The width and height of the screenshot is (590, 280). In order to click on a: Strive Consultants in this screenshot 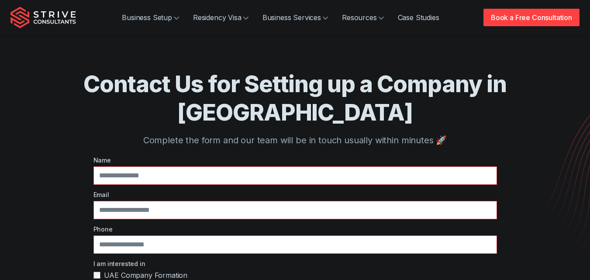, I will do `click(43, 17)`.